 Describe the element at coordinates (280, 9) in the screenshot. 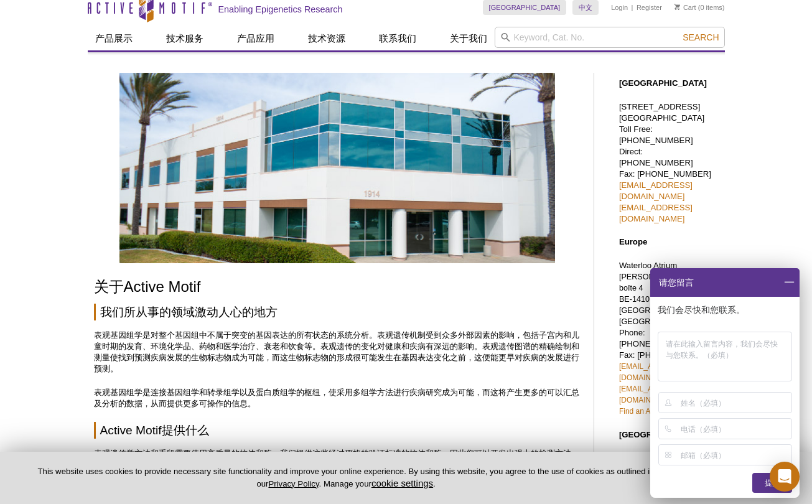

I see `h2: Enabling Epigenetics Research` at that location.